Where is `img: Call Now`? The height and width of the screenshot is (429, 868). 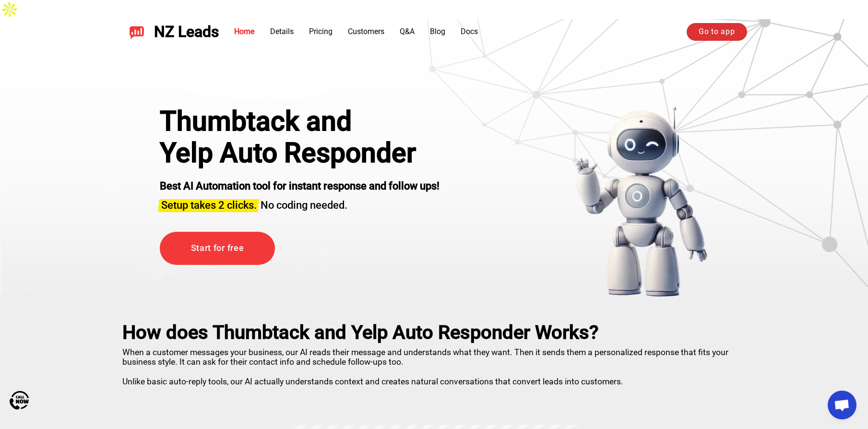
img: Call Now is located at coordinates (19, 400).